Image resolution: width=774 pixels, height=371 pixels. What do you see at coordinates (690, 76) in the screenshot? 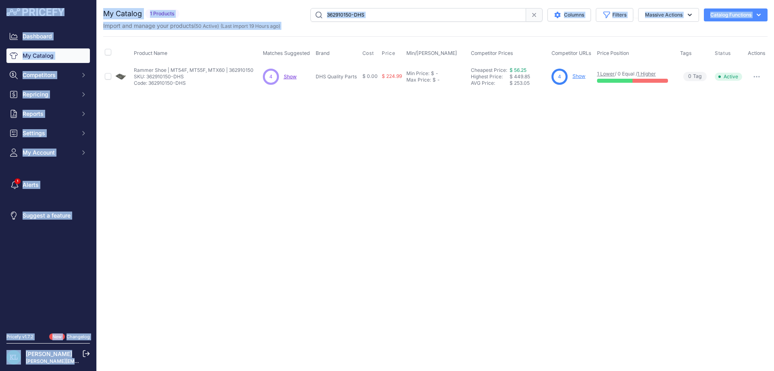
I see `span: 0` at bounding box center [690, 76].